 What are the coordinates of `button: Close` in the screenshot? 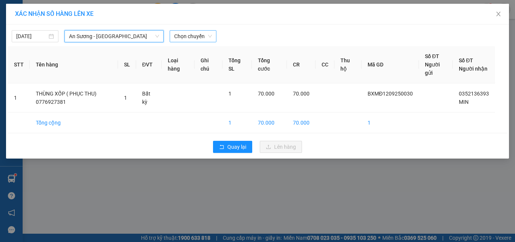 It's located at (498, 14).